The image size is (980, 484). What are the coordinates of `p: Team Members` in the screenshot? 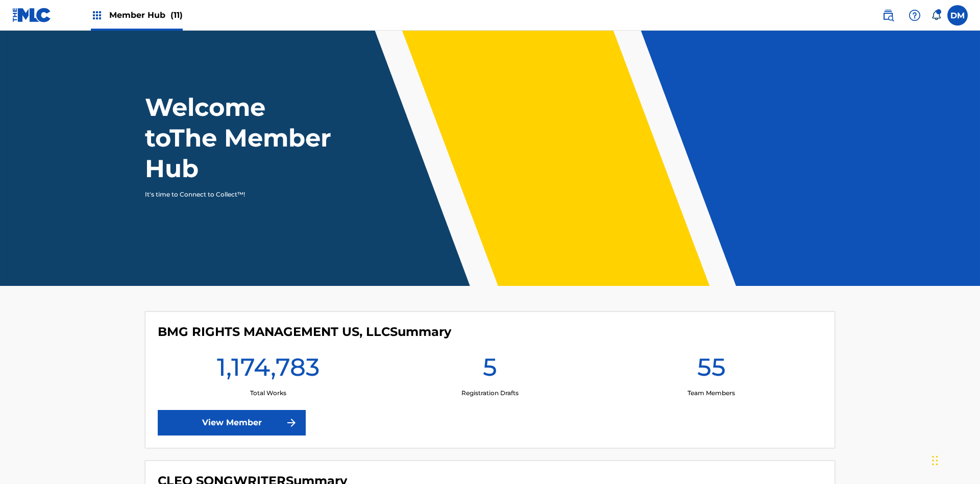 It's located at (711, 393).